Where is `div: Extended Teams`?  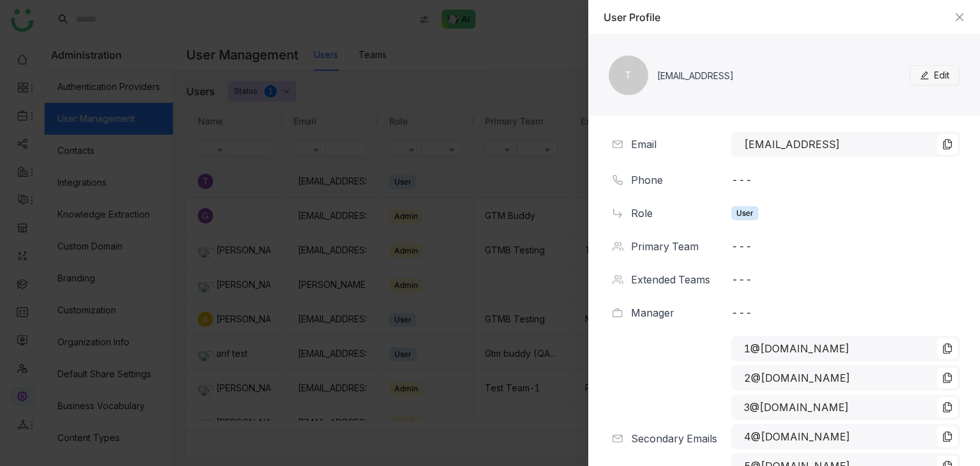 div: Extended Teams is located at coordinates (669, 280).